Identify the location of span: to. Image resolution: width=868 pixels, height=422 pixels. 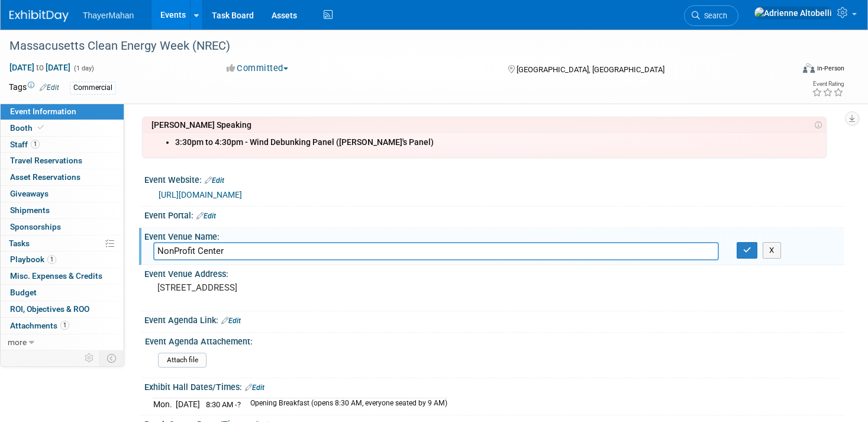
(40, 68).